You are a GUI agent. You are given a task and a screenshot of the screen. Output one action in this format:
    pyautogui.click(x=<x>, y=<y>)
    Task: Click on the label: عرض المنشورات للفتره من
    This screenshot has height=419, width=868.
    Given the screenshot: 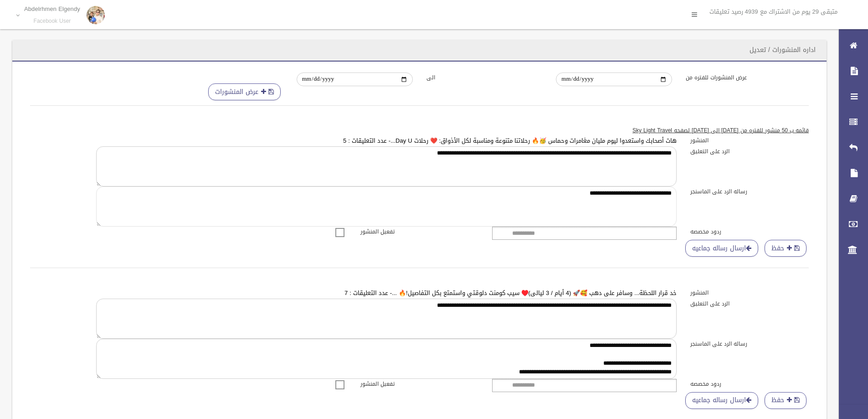 What is the action you would take?
    pyautogui.click(x=744, y=78)
    